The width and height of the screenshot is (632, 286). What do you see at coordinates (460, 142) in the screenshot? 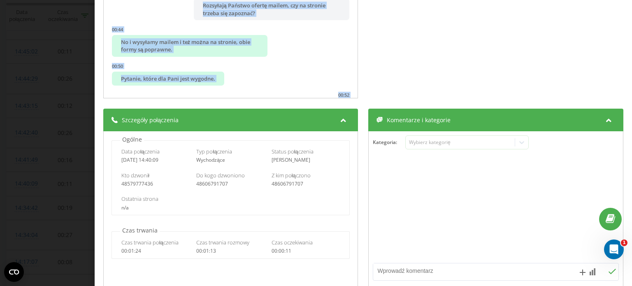
I see `div: Wybierz kategorię` at bounding box center [460, 142].